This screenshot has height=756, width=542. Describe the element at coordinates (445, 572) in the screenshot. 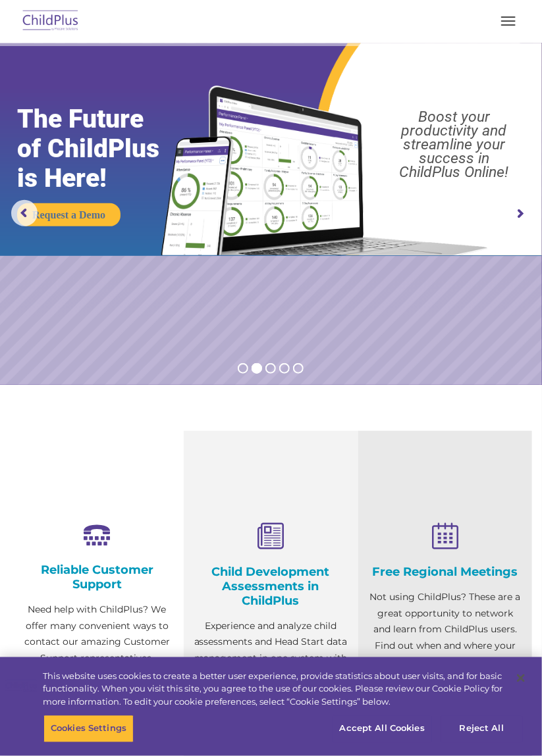

I see `h4: Free Regional Meetings` at that location.